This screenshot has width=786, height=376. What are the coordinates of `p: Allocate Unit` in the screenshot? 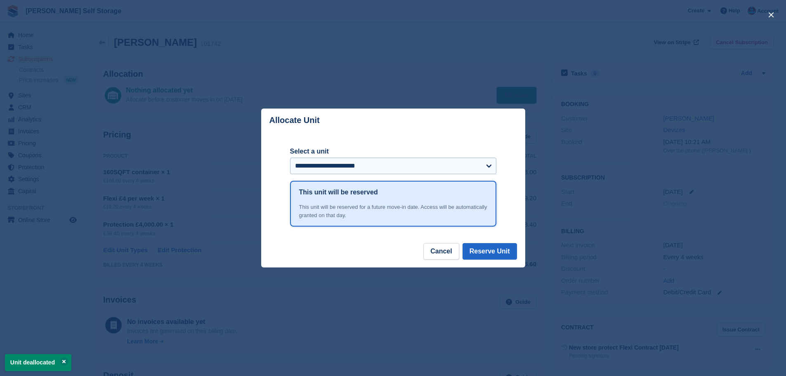 It's located at (295, 120).